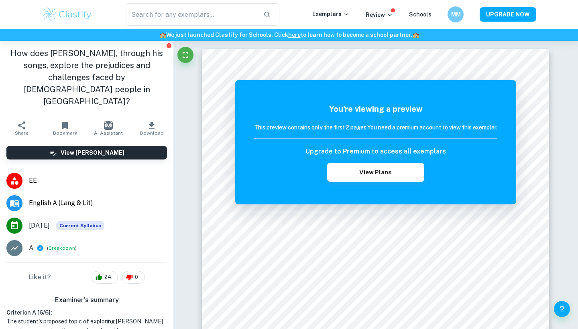 This screenshot has width=578, height=329. Describe the element at coordinates (22, 133) in the screenshot. I see `span: Share` at that location.